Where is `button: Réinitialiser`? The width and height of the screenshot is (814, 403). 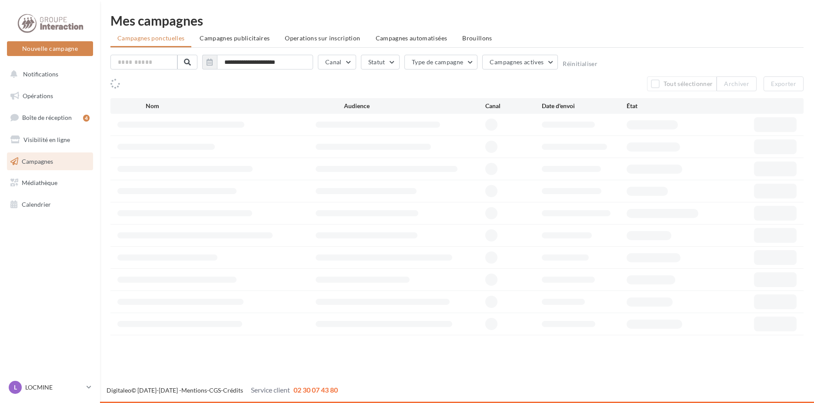
button: Réinitialiser is located at coordinates (580, 64).